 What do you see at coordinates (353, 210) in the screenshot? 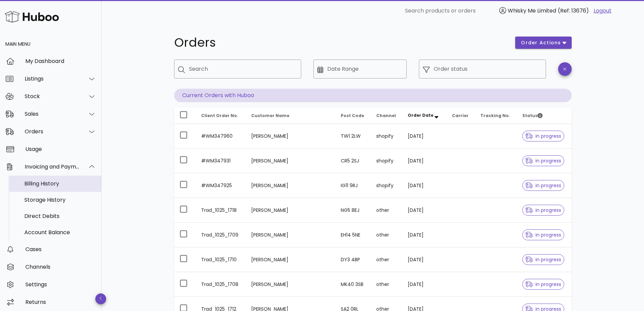
I see `td: NG5 8EJ` at bounding box center [353, 210].